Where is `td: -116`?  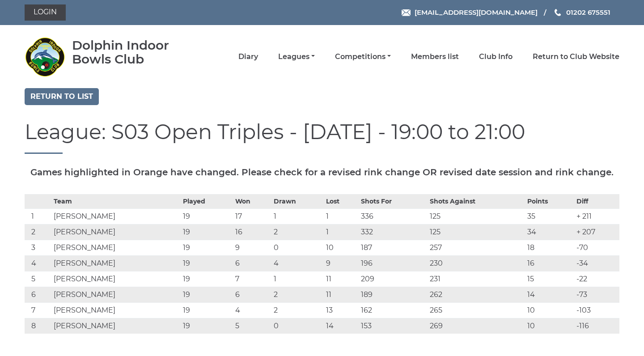 td: -116 is located at coordinates (597, 326).